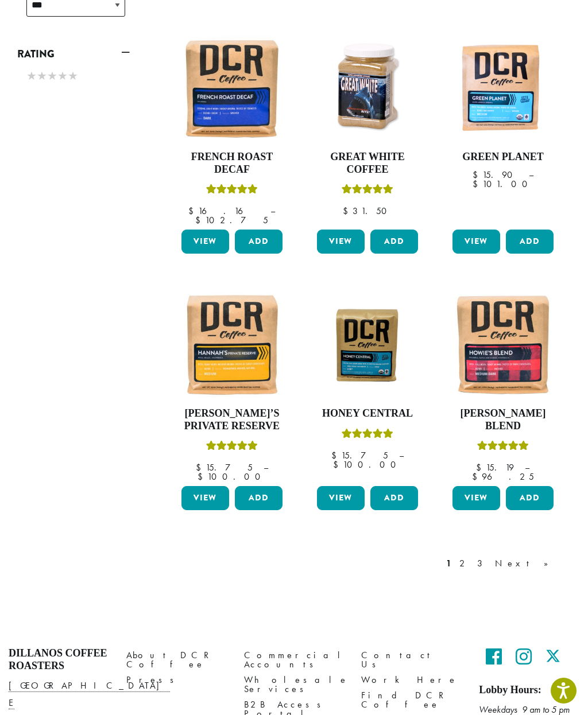  Describe the element at coordinates (367, 345) in the screenshot. I see `img: Honey-Central-stock-image-fix-1200-x-900.png` at that location.